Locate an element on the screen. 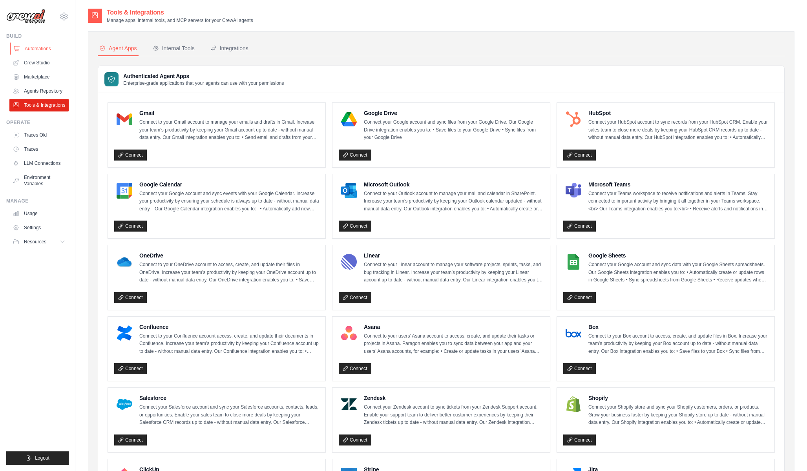  h4: Confluence is located at coordinates (229, 327).